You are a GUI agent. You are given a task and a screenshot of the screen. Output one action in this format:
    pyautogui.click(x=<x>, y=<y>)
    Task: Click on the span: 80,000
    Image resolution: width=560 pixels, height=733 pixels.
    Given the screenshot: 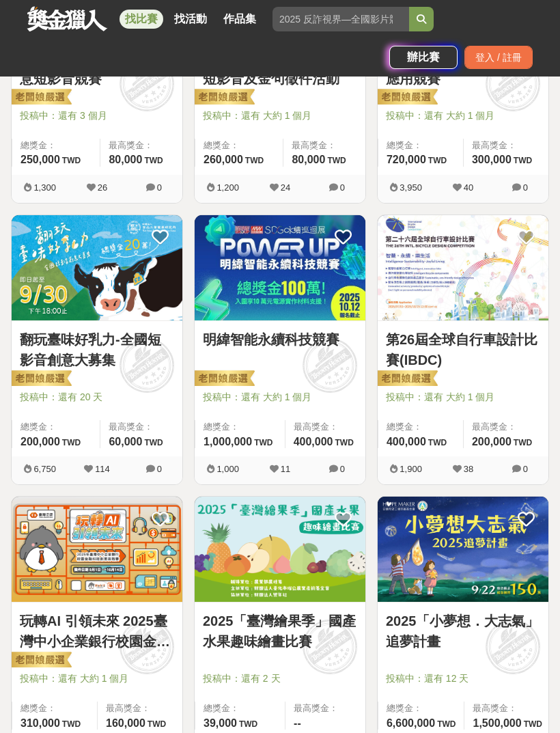 What is the action you would take?
    pyautogui.click(x=125, y=159)
    